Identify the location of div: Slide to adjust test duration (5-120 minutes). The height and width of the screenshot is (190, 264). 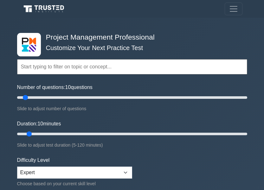
(132, 145).